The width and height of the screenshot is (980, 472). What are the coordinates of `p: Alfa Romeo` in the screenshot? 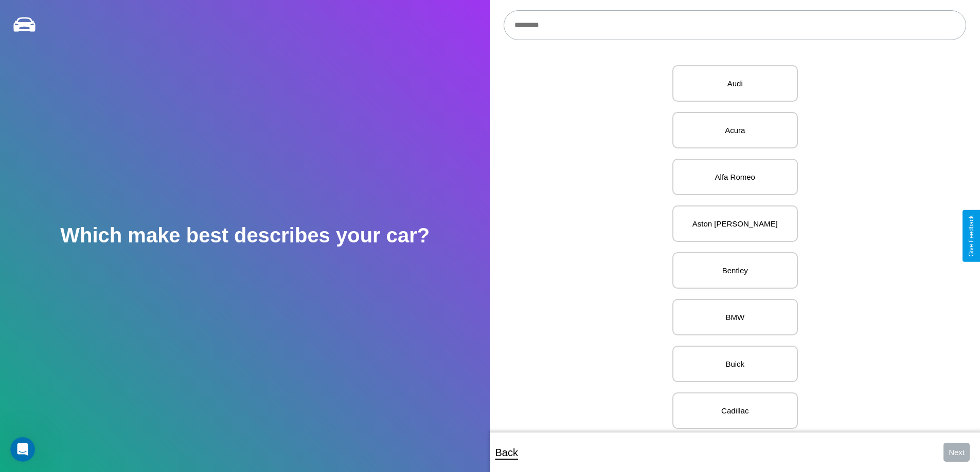 It's located at (735, 177).